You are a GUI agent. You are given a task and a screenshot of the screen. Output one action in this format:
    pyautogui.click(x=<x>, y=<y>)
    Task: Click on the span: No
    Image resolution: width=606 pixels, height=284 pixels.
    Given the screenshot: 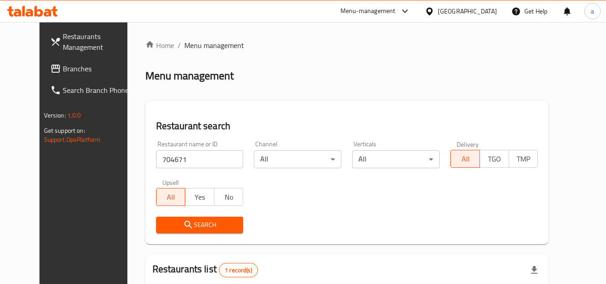 What is the action you would take?
    pyautogui.click(x=229, y=197)
    